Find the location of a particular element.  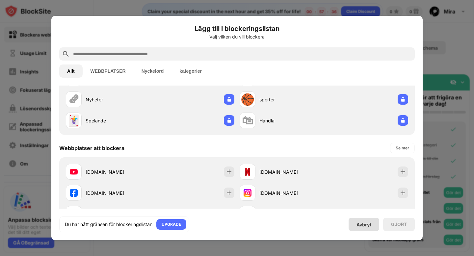

div: Välj vilken du vill blockera is located at coordinates (237, 37).